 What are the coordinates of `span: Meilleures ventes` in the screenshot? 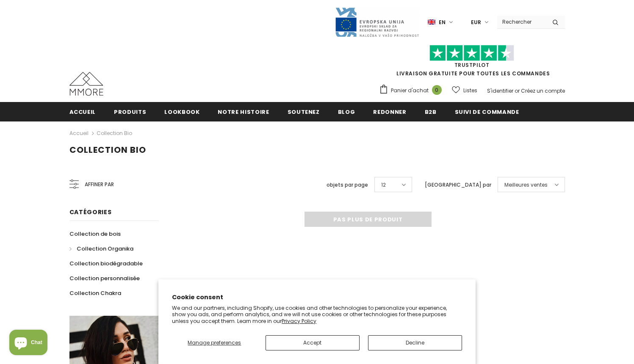 It's located at (526, 185).